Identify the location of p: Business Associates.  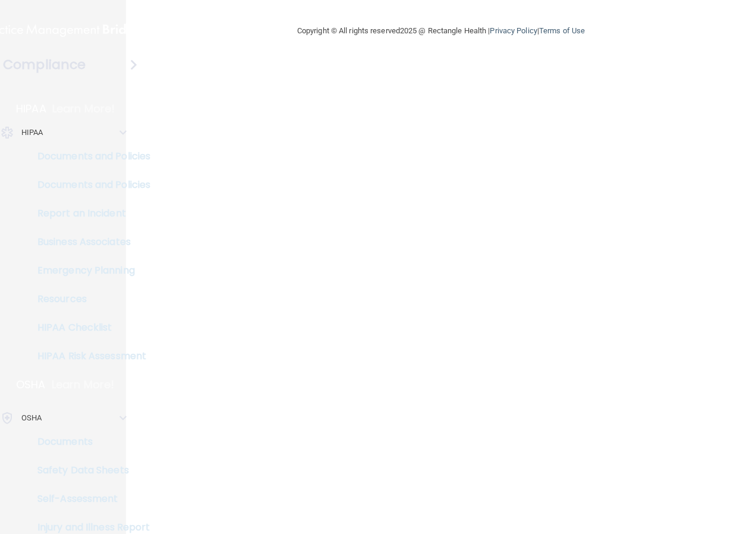
(88, 242).